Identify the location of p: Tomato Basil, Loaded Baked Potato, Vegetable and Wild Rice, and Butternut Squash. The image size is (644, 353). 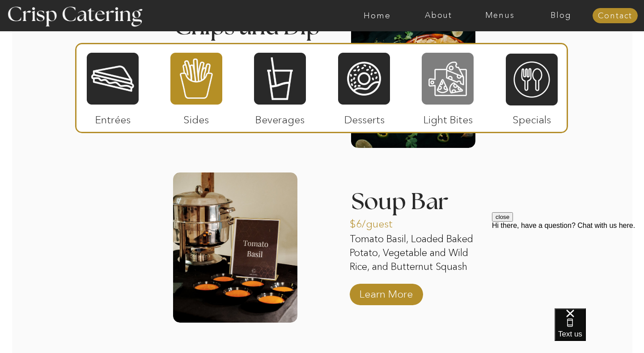
(419, 254).